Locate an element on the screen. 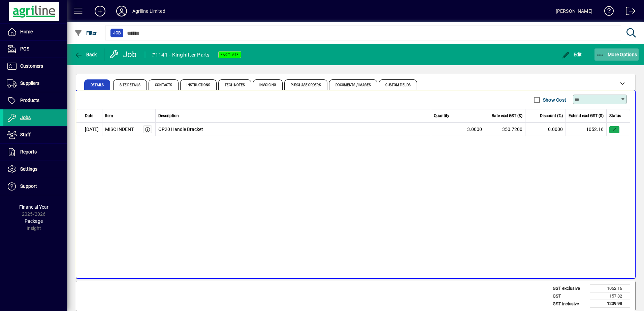 This screenshot has height=311, width=644. span: Extend excl GST ($) is located at coordinates (586, 116).